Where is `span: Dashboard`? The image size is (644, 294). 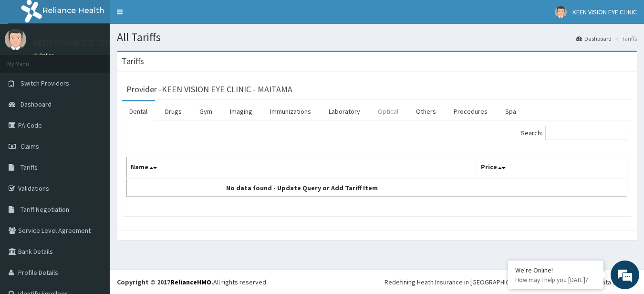 span: Dashboard is located at coordinates (36, 104).